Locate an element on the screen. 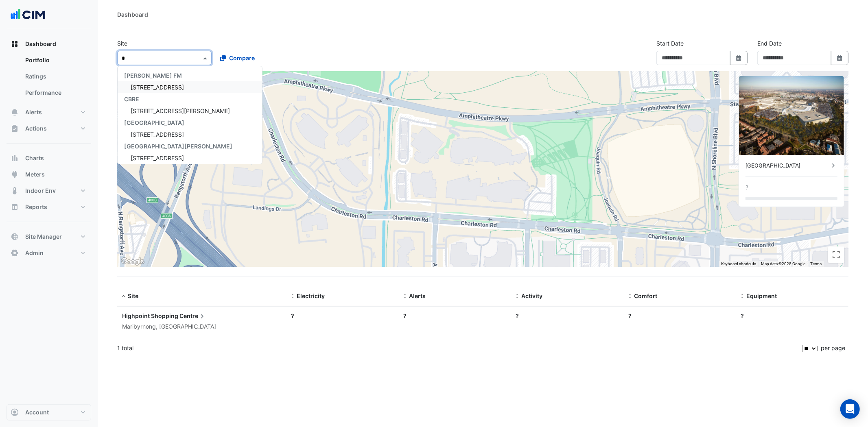 The image size is (868, 427). span: Site is located at coordinates (133, 296).